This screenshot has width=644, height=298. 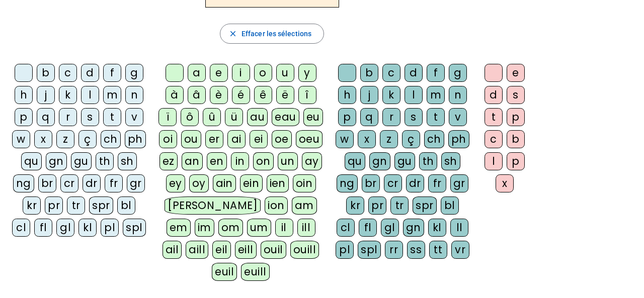 What do you see at coordinates (416, 250) in the screenshot?
I see `div: ss` at bounding box center [416, 250].